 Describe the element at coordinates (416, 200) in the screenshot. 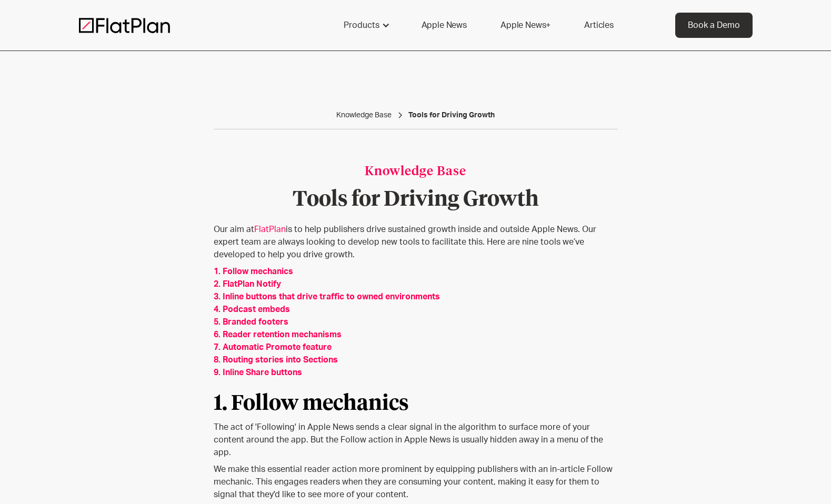

I see `h1: Tools for Driving Growth` at that location.